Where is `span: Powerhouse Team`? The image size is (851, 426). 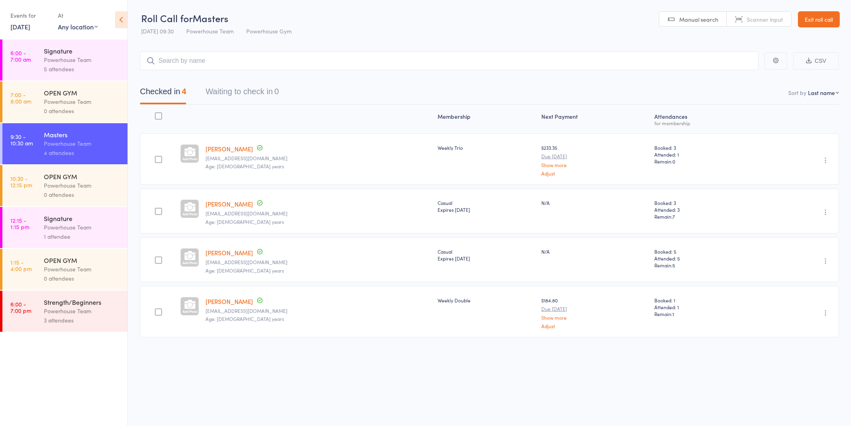
span: Powerhouse Team is located at coordinates (210, 31).